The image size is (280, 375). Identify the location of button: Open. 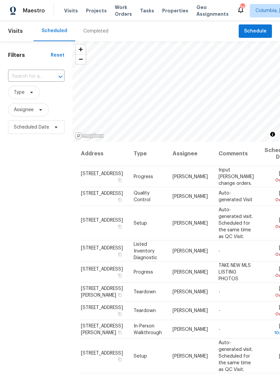
(60, 77).